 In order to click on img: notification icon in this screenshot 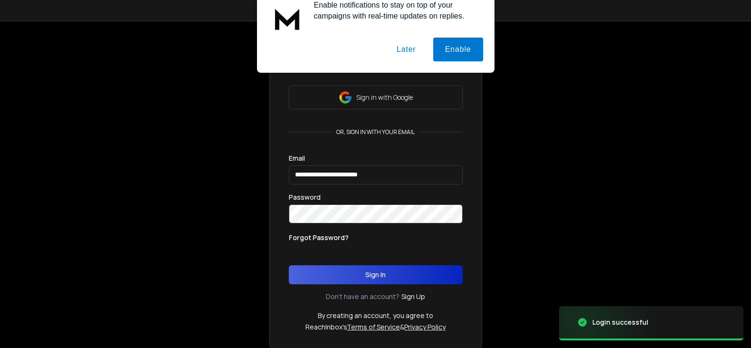, I will do `click(287, 30)`.